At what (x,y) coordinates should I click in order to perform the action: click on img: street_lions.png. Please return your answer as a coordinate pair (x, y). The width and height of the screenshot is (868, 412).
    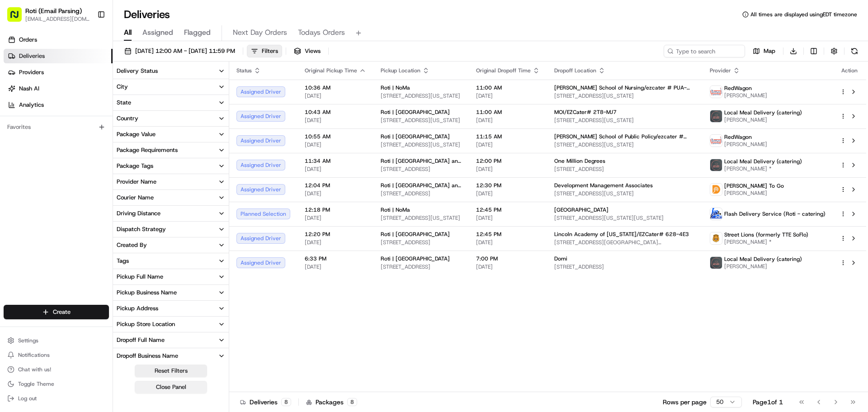
    Looking at the image, I should click on (716, 238).